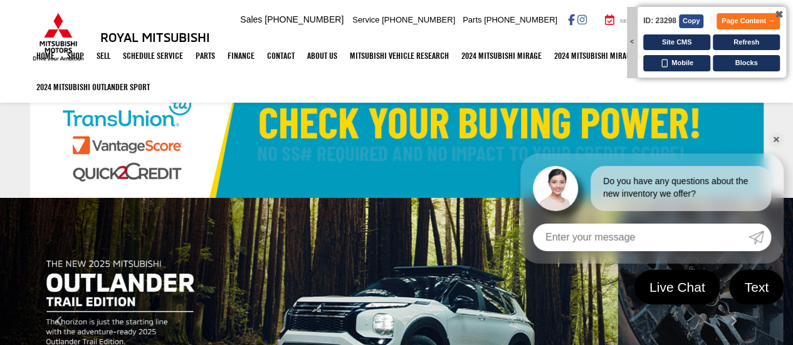 The height and width of the screenshot is (345, 793). I want to click on button: Copy, so click(691, 21).